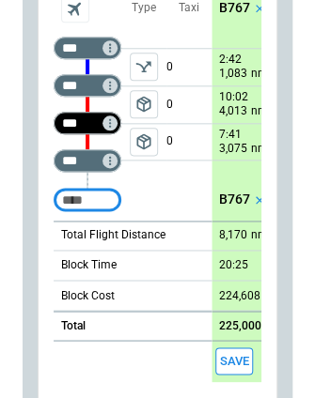  I want to click on p: 224,608 USD, so click(252, 295).